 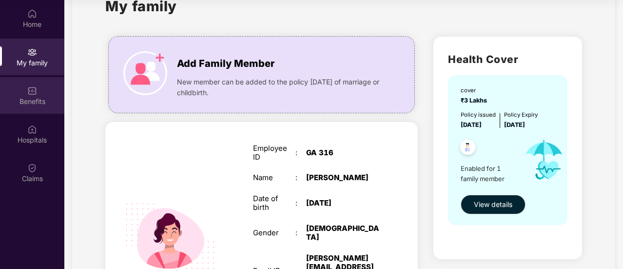 What do you see at coordinates (32, 14) in the screenshot?
I see `img: svg+xml;base64,PHN2ZyBpZD0iSG9tZSIgeG1sbnM9Imh0dHA6Ly93d3cudzMub3JnLzIwMDAvc3ZnIiB3aWR0aD0iMjAiIG...` at bounding box center [32, 14].